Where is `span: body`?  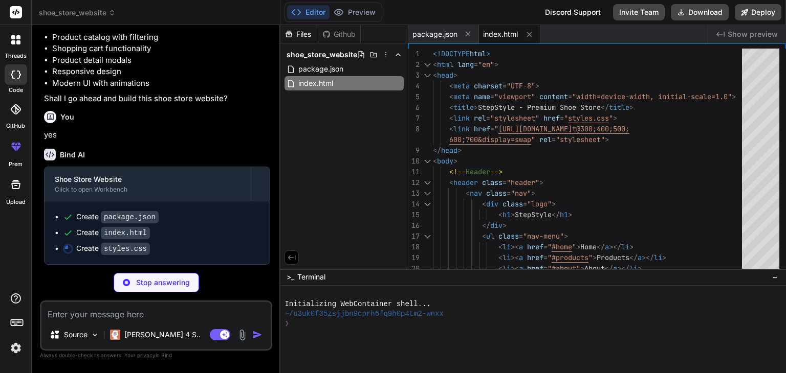
span: body is located at coordinates (445, 161).